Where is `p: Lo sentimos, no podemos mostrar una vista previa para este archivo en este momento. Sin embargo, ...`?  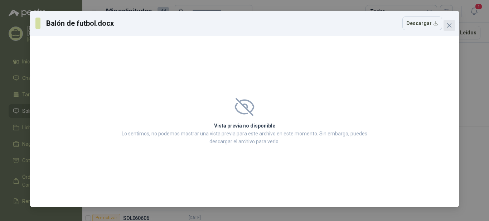
p: Lo sentimos, no podemos mostrar una vista previa para este archivo en este momento. Sin embargo, ... is located at coordinates (244, 137).